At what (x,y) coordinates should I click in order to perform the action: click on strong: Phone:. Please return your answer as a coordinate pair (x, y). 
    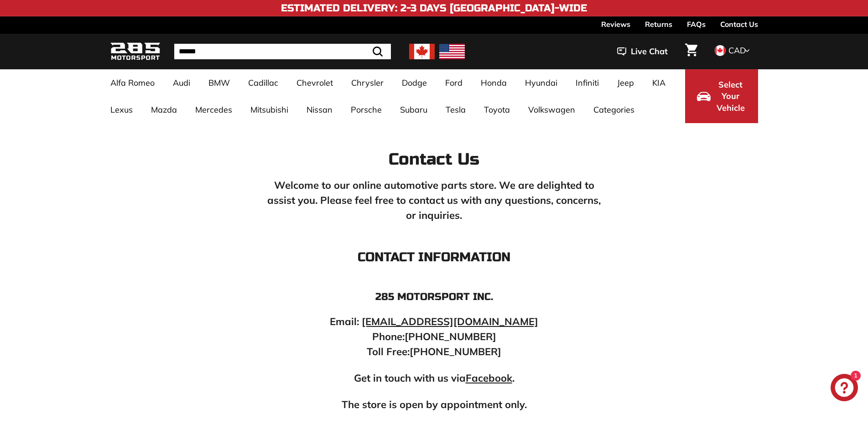
    Looking at the image, I should click on (388, 337).